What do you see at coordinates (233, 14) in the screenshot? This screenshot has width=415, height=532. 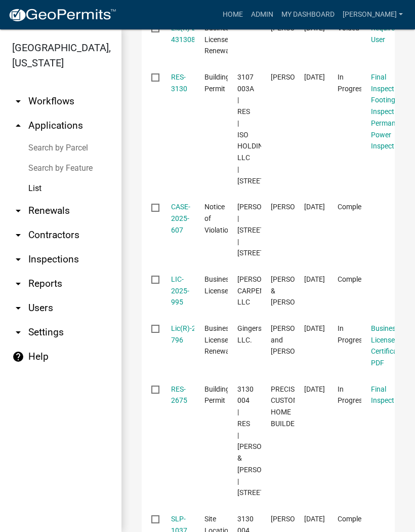 I see `a: Home` at bounding box center [233, 14].